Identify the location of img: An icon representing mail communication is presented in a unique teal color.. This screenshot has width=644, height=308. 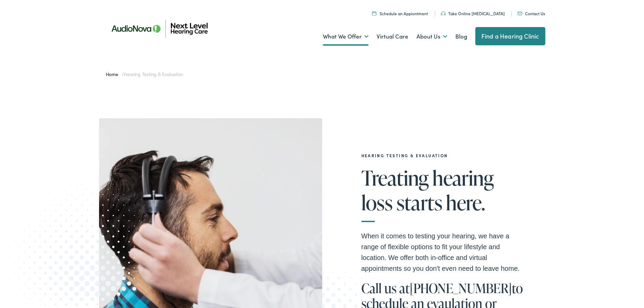
(520, 14).